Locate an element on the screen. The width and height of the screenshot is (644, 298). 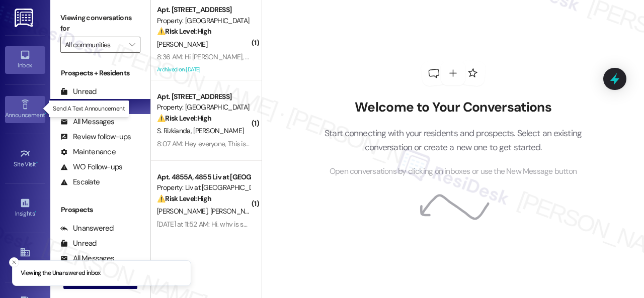
label: Viewing conversations for is located at coordinates (101, 23).